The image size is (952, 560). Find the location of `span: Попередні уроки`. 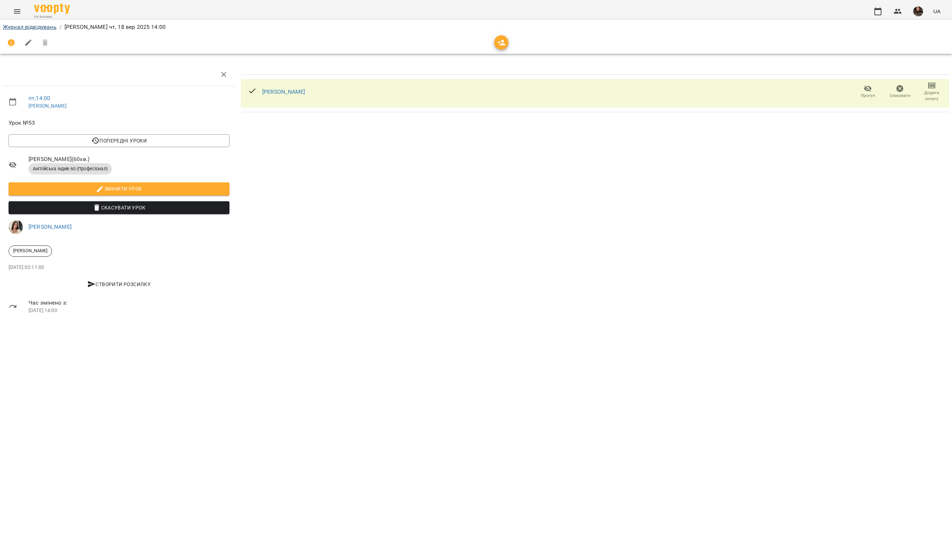

span: Попередні уроки is located at coordinates (119, 141).